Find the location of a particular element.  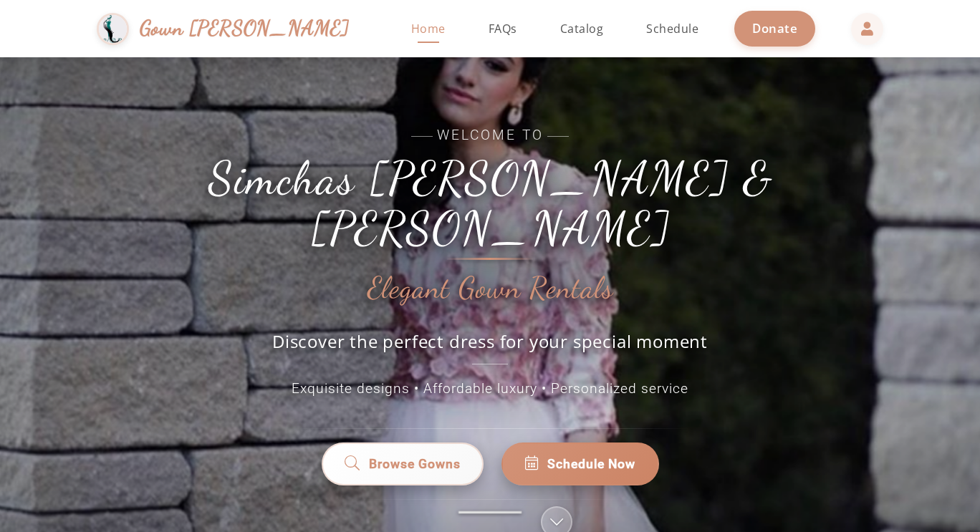

span: FAQs is located at coordinates (503, 29).